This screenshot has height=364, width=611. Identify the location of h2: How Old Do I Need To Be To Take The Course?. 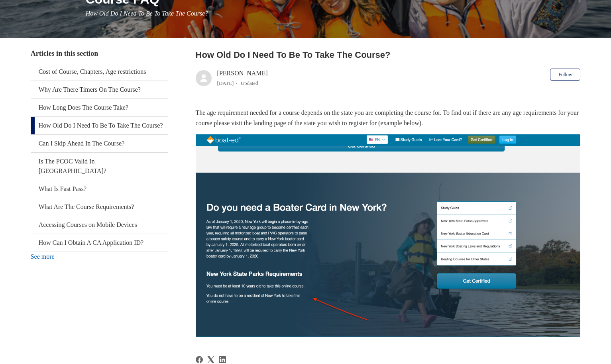
(388, 55).